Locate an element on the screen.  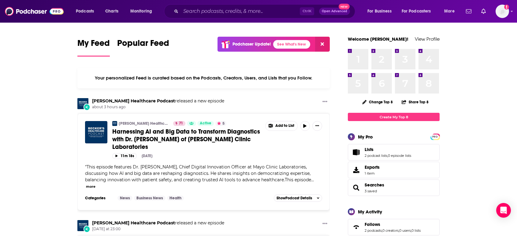
span: PRO is located at coordinates (435, 137).